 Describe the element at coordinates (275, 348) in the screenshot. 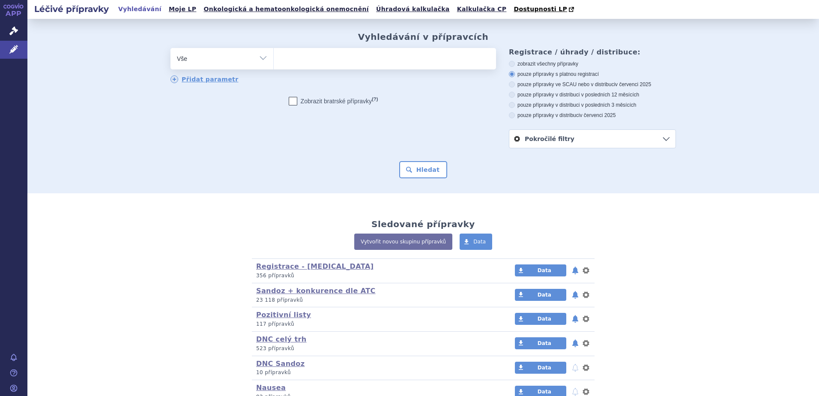

I see `span: 523 přípravků` at that location.